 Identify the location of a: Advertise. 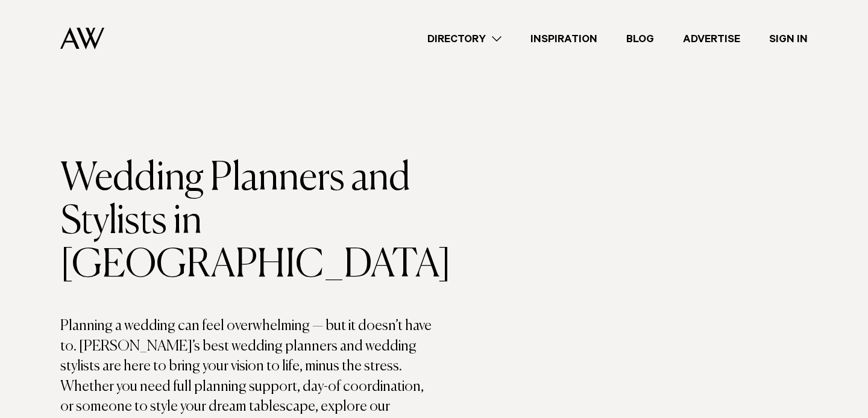
(711, 38).